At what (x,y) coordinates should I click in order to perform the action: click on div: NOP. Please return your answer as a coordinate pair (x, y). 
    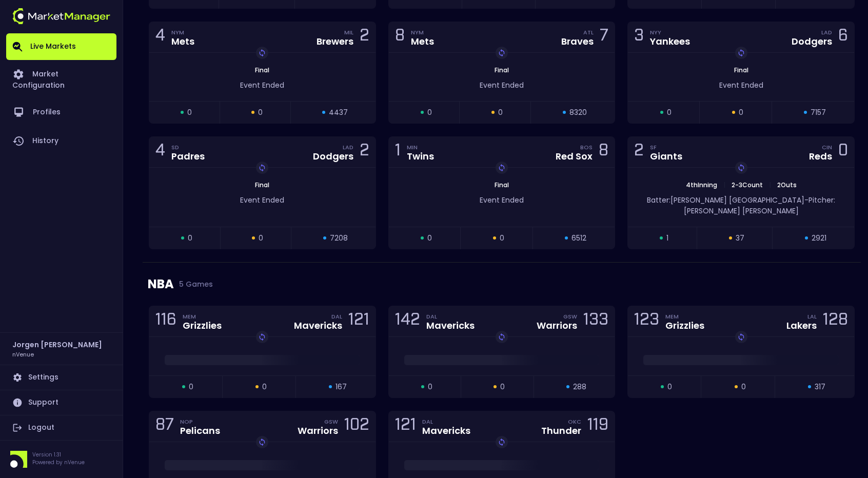
    Looking at the image, I should click on (200, 422).